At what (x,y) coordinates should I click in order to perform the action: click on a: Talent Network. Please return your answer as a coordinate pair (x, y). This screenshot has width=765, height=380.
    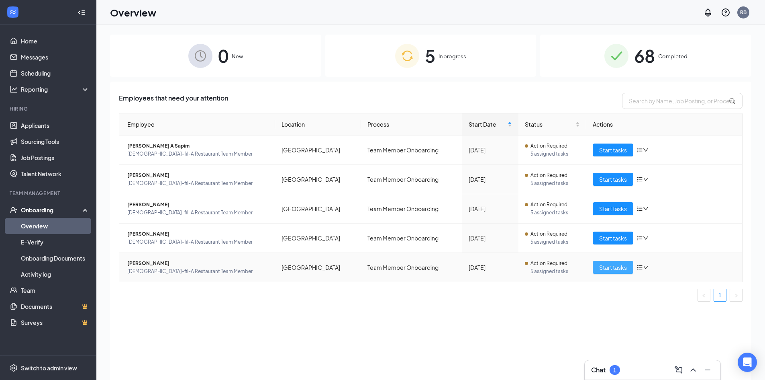
    Looking at the image, I should click on (55, 174).